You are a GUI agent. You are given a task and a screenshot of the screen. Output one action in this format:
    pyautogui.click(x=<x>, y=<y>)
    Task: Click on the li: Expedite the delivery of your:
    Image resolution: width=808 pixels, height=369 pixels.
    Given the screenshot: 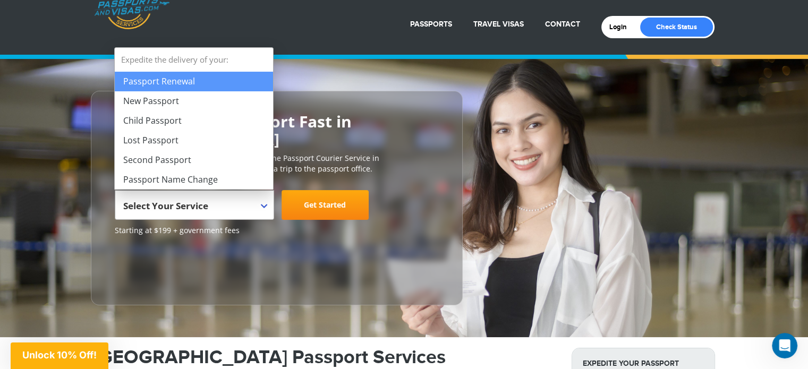 What is the action you would take?
    pyautogui.click(x=194, y=119)
    